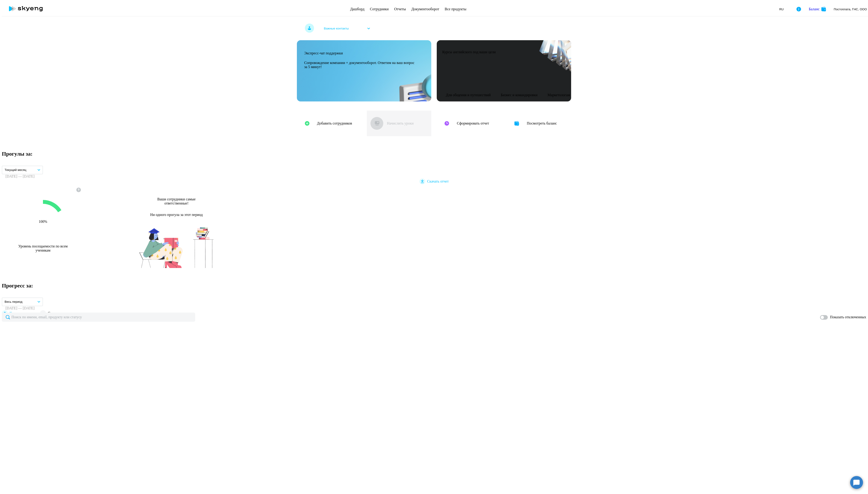 Image resolution: width=868 pixels, height=494 pixels. What do you see at coordinates (559, 95) in the screenshot?
I see `div: Маркетологам` at bounding box center [559, 95].